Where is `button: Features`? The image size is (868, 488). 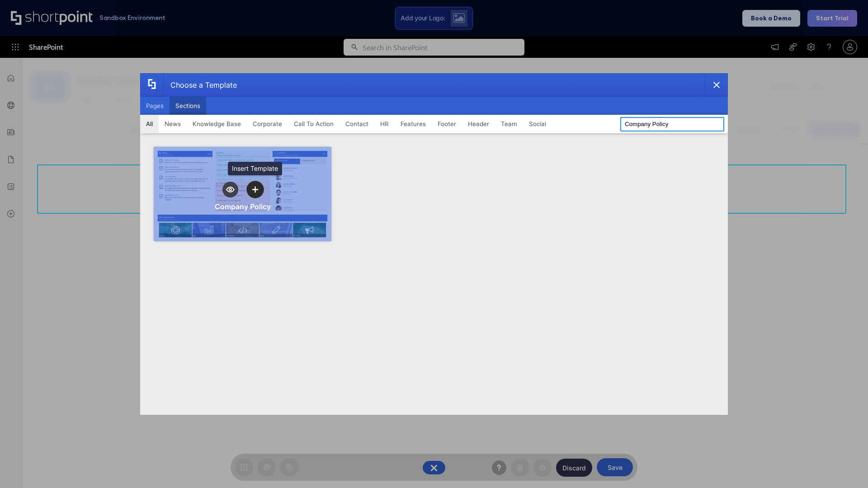
button: Features is located at coordinates (413, 124).